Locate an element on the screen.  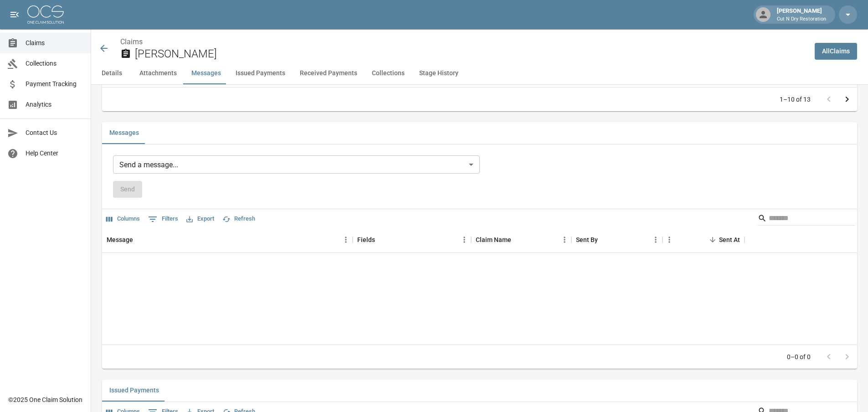
button: Select columns is located at coordinates (123, 218).